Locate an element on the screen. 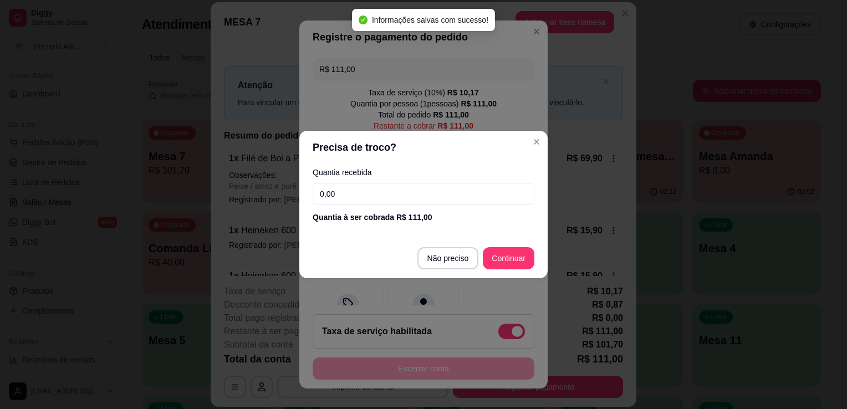 The width and height of the screenshot is (847, 409). button: Close is located at coordinates (536, 142).